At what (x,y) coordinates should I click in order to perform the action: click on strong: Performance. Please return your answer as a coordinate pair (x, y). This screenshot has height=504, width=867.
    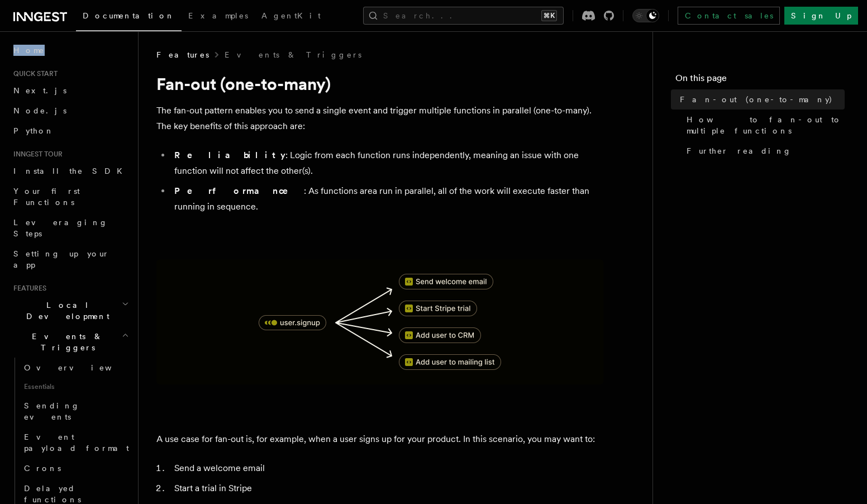
    Looking at the image, I should click on (239, 190).